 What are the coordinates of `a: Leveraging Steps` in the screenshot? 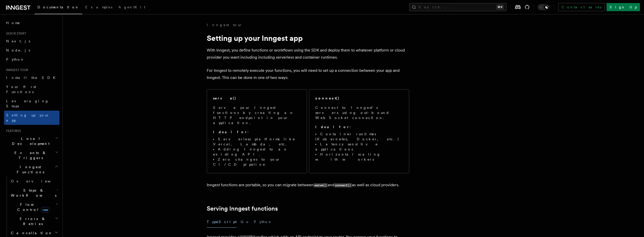 It's located at (32, 104).